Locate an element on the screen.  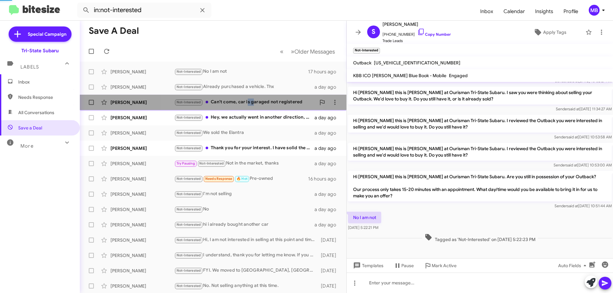
span: Save a Deal is located at coordinates (30, 128).